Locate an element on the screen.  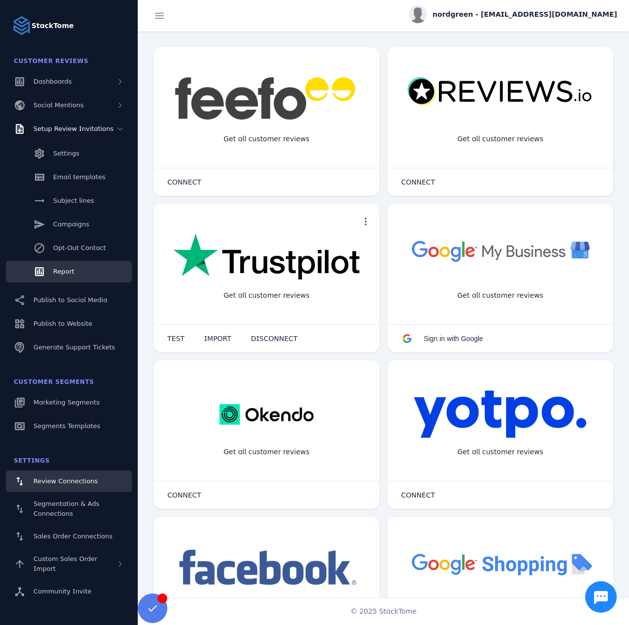
a: Segments Templates is located at coordinates (69, 426).